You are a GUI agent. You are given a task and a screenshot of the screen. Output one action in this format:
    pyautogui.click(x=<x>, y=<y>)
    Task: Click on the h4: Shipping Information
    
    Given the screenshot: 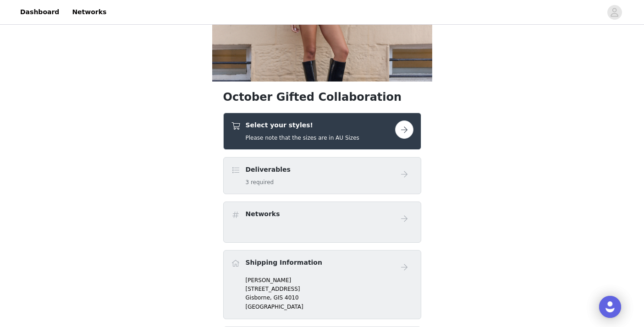 What is the action you would take?
    pyautogui.click(x=284, y=263)
    